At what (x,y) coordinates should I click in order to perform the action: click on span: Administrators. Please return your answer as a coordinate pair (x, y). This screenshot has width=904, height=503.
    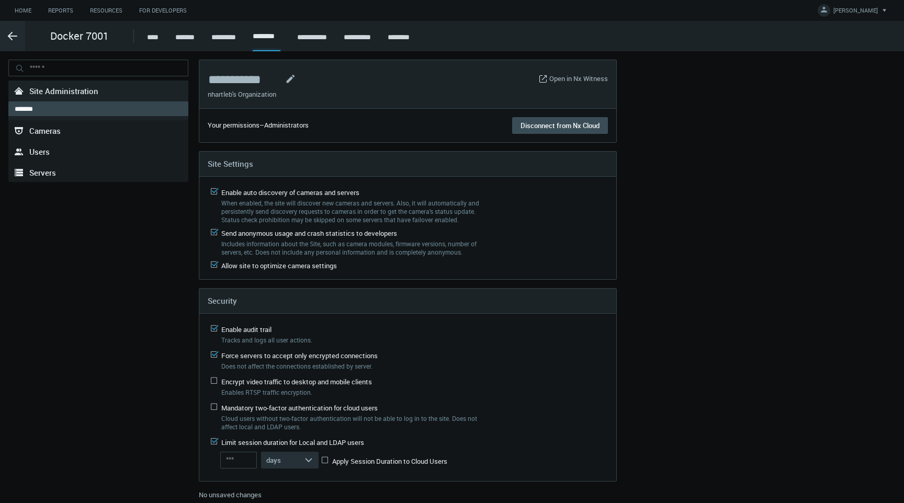
    Looking at the image, I should click on (286, 125).